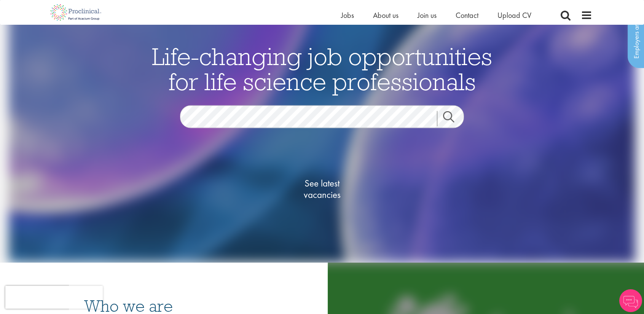 This screenshot has width=644, height=314. I want to click on a: Contact, so click(467, 15).